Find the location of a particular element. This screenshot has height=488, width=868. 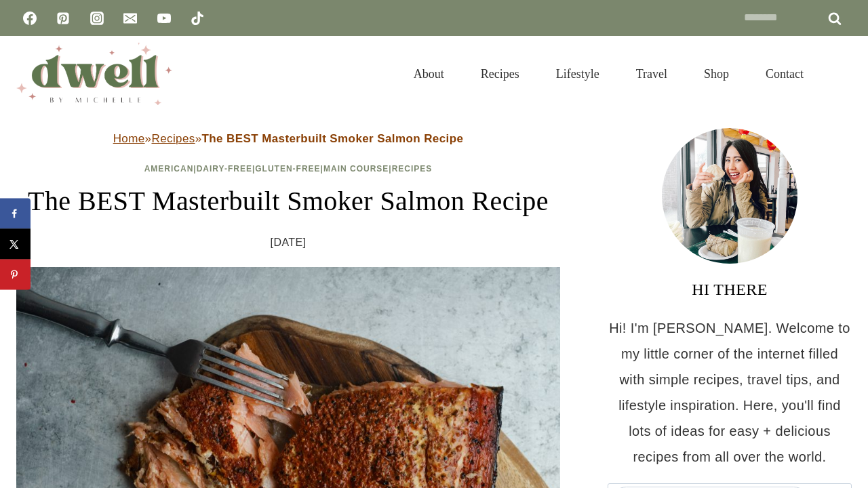

a: Home is located at coordinates (129, 139).